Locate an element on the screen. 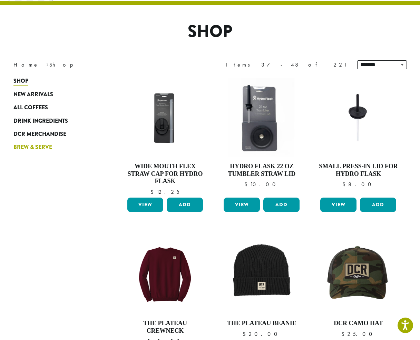 Image resolution: width=420 pixels, height=340 pixels. img: Hydro-FlaskF-lex-Sip-Lid-_Stock_1200x900.jpg is located at coordinates (165, 118).